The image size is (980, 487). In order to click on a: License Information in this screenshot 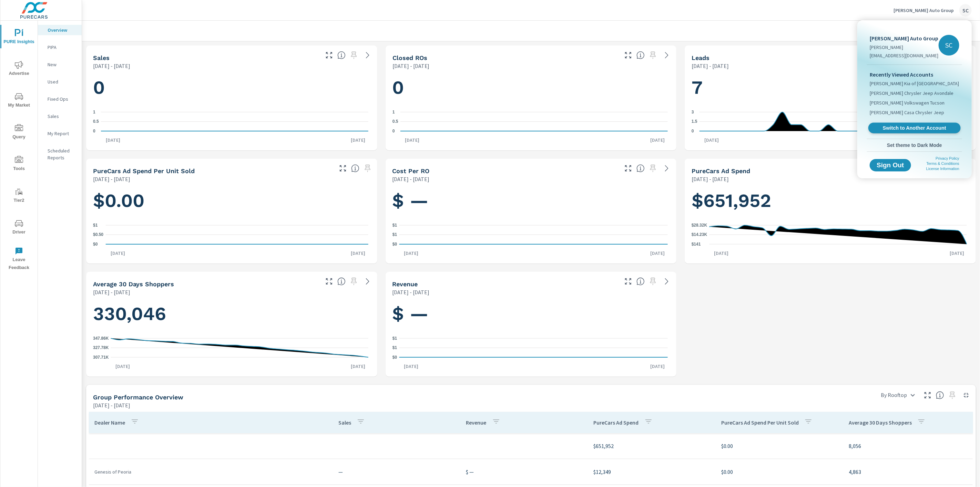, I will do `click(943, 168)`.